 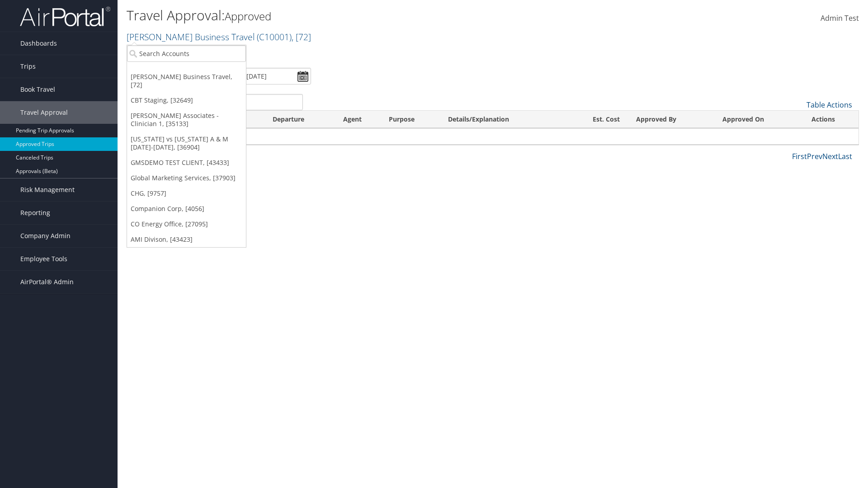 What do you see at coordinates (503, 119) in the screenshot?
I see `th: Details/Explanation` at bounding box center [503, 119].